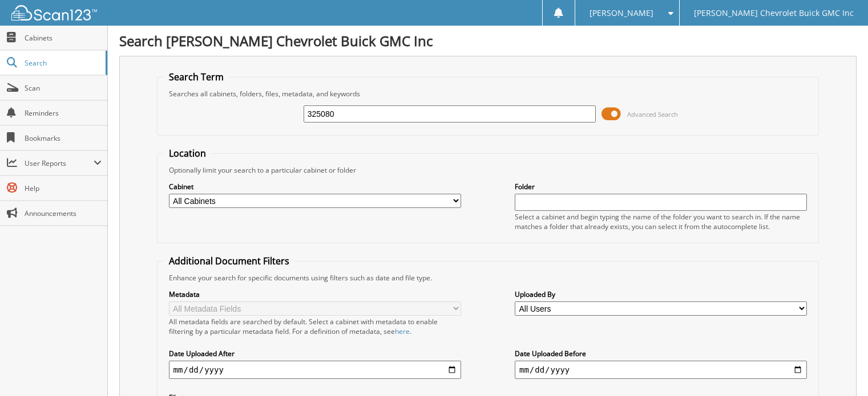  Describe the element at coordinates (315, 187) in the screenshot. I see `label: Cabinet` at that location.